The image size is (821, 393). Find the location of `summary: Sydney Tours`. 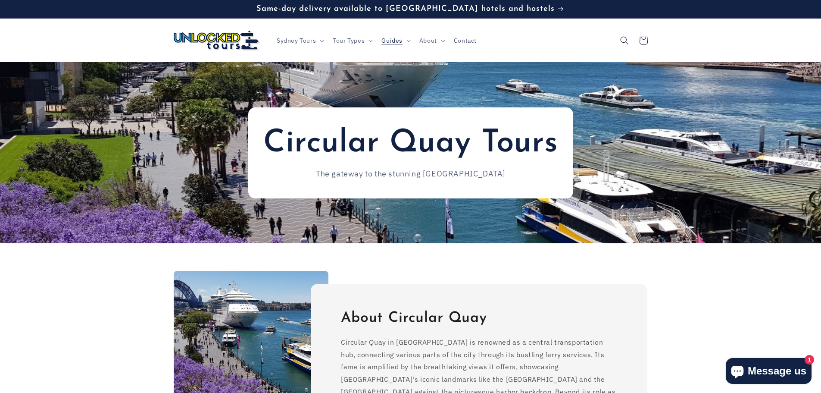

summary: Sydney Tours is located at coordinates (299, 41).